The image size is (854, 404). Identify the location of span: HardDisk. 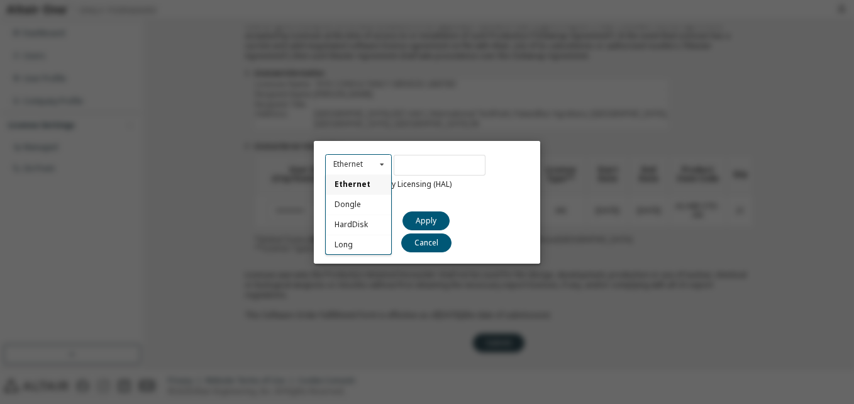
(351, 224).